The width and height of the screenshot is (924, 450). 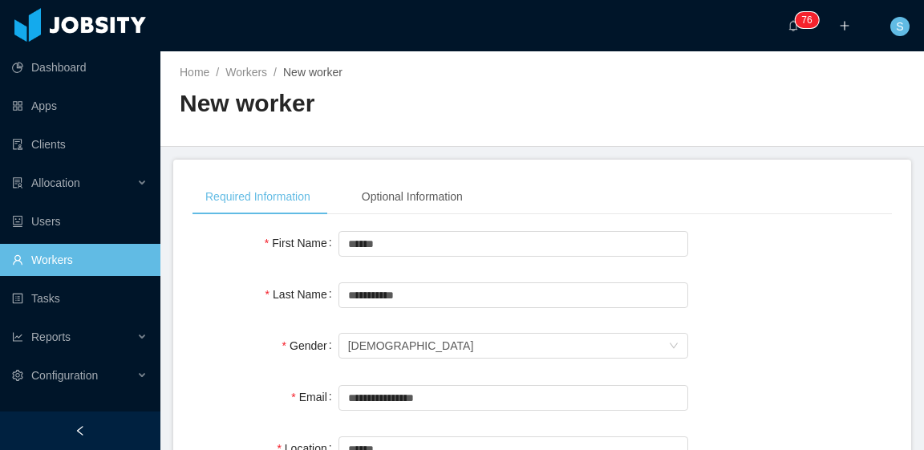 I want to click on div: Male, so click(x=411, y=346).